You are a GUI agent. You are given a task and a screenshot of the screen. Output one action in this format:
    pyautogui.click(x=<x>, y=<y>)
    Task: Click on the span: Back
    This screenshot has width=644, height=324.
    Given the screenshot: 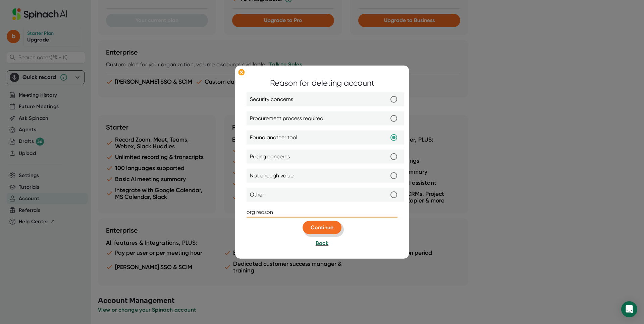 What is the action you would take?
    pyautogui.click(x=322, y=243)
    